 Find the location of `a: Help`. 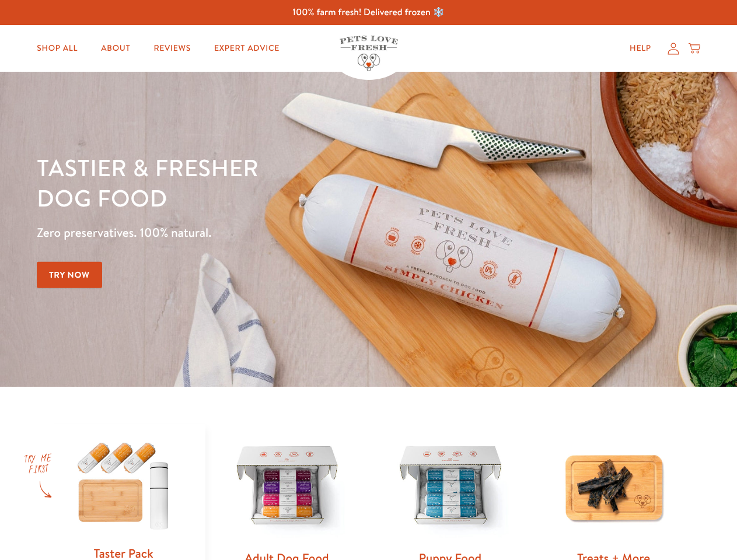

a: Help is located at coordinates (641, 48).